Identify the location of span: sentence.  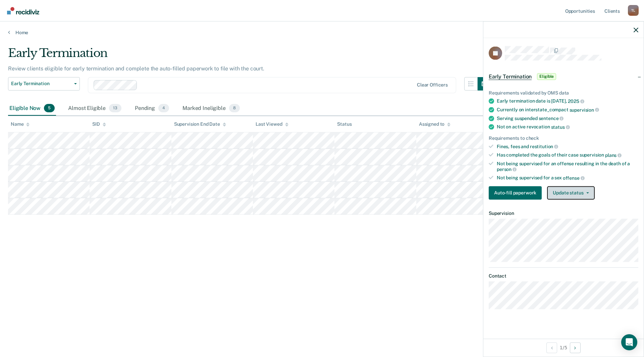
(551, 119).